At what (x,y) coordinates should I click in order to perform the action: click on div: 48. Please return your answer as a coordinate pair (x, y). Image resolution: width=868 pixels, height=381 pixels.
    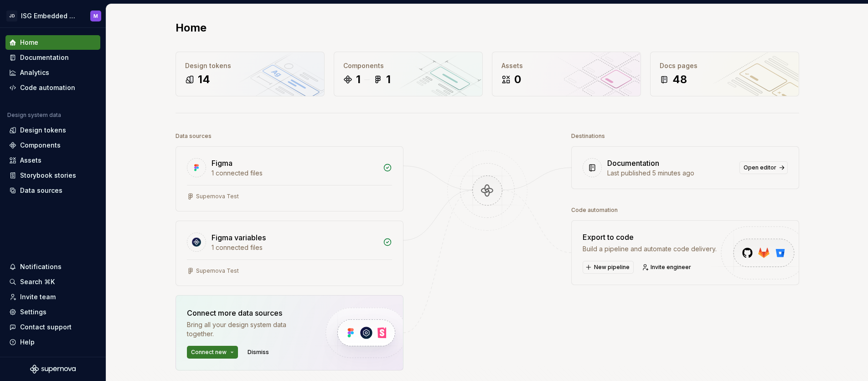
    Looking at the image, I should click on (680, 79).